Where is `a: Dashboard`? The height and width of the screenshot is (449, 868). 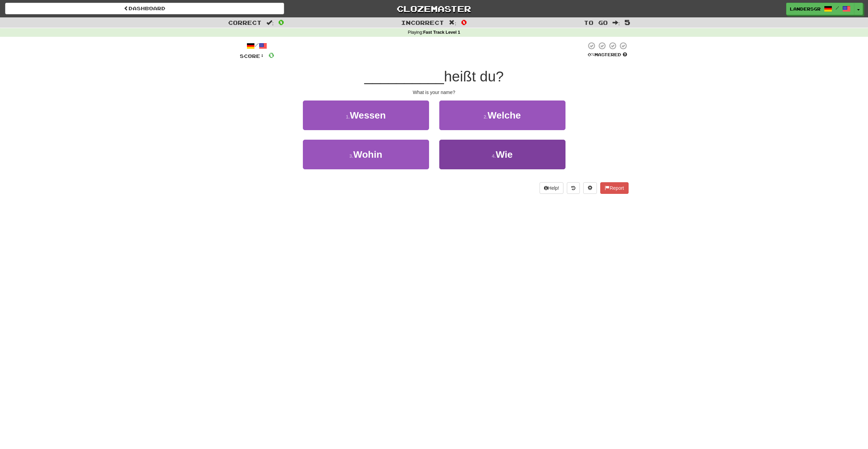
a: Dashboard is located at coordinates (144, 9).